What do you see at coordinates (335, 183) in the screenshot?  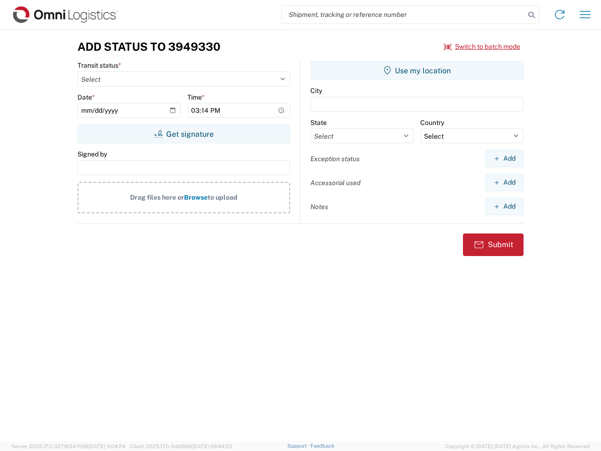 I see `label: Accessorial used` at bounding box center [335, 183].